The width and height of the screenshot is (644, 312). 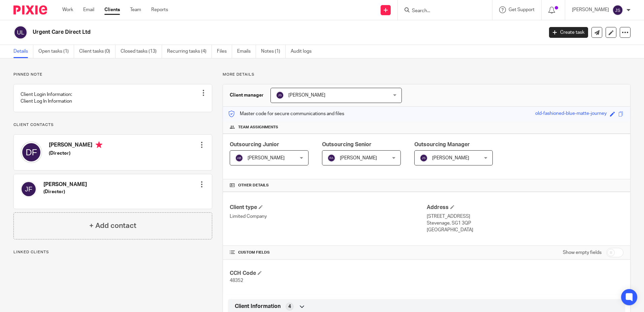 I want to click on h4: CCH Code, so click(x=328, y=273).